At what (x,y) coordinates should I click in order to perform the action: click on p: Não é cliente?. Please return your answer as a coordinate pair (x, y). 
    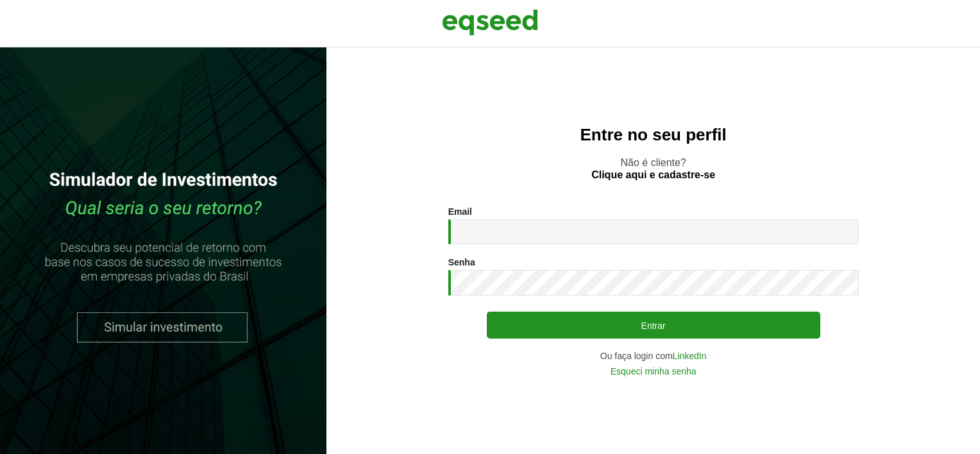
    Looking at the image, I should click on (653, 169).